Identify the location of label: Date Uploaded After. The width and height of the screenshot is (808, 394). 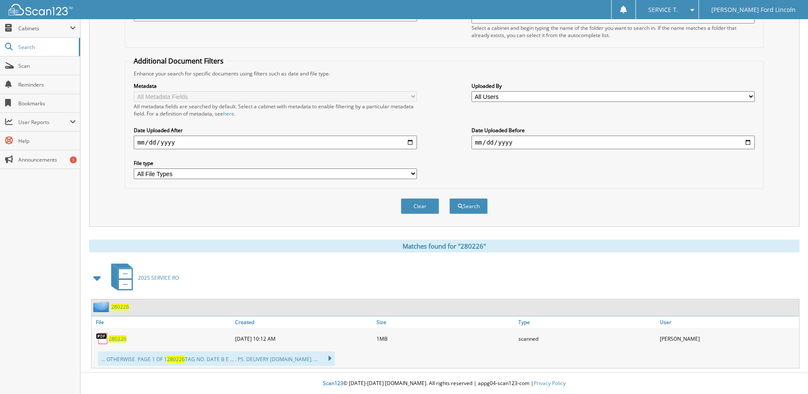
(275, 130).